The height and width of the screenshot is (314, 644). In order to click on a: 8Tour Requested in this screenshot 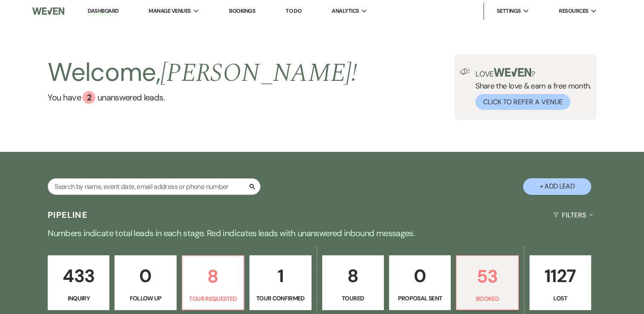, I will do `click(213, 283)`.